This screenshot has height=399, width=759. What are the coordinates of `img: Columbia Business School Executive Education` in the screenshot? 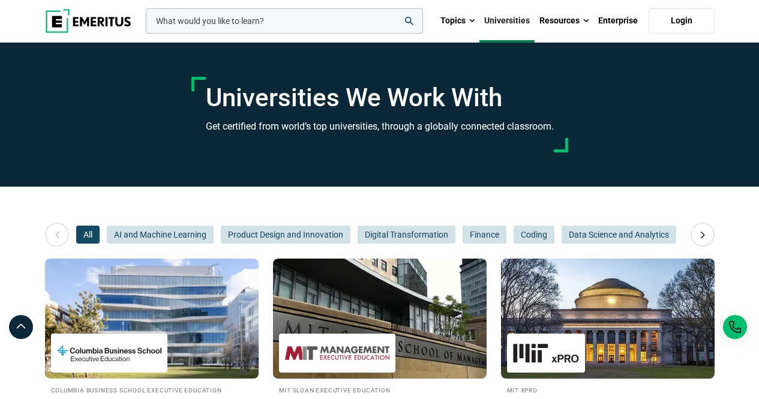 It's located at (109, 353).